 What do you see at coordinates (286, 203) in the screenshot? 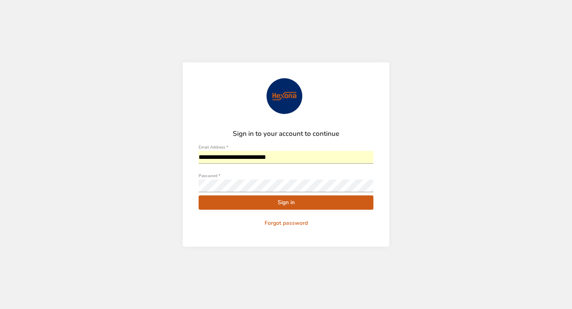
I see `button: Sign in` at bounding box center [286, 203].